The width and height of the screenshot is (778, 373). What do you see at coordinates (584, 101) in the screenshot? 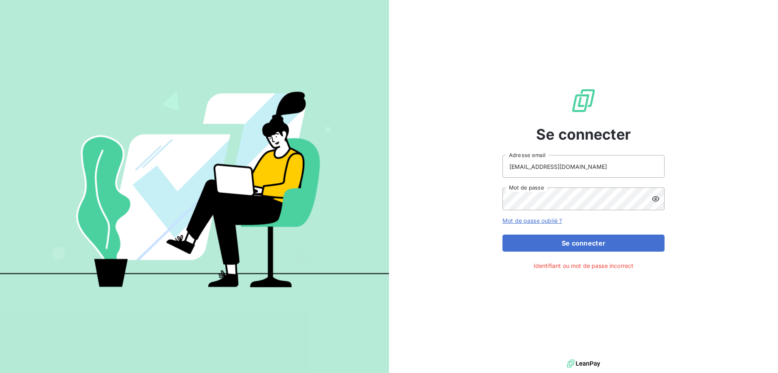
I see `img: Logo LeanPay` at bounding box center [584, 101].